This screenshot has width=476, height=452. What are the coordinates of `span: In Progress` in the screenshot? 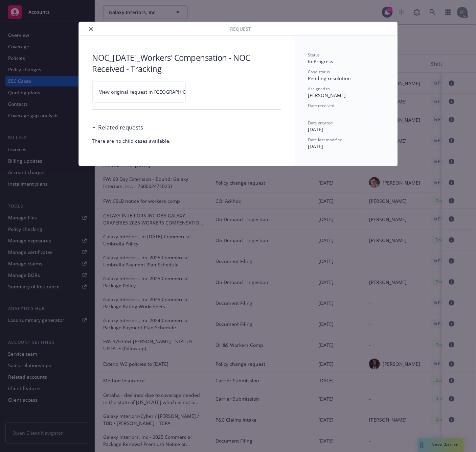 It's located at (321, 61).